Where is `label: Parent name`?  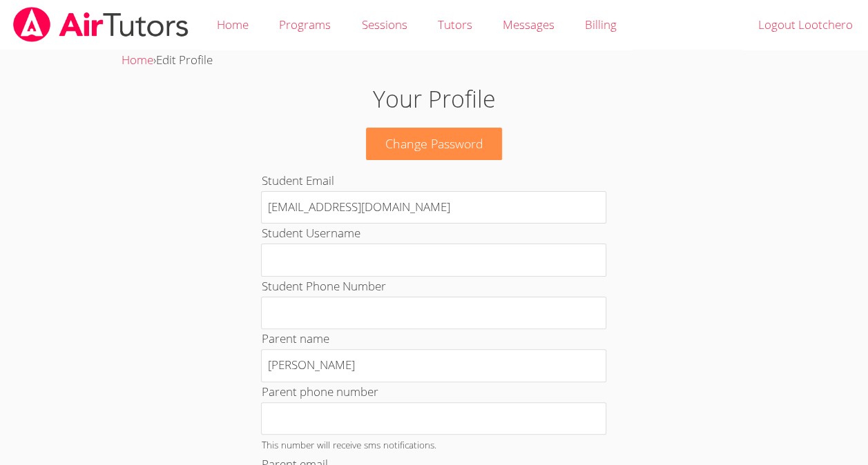
label: Parent name is located at coordinates (295, 338).